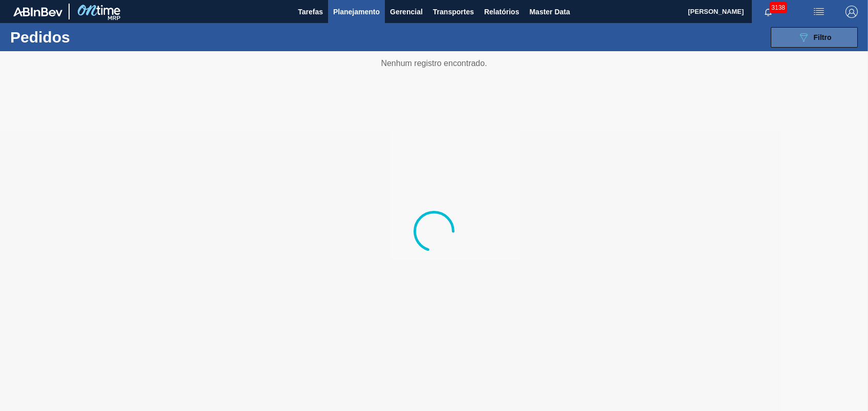  I want to click on span: Relatórios, so click(501, 12).